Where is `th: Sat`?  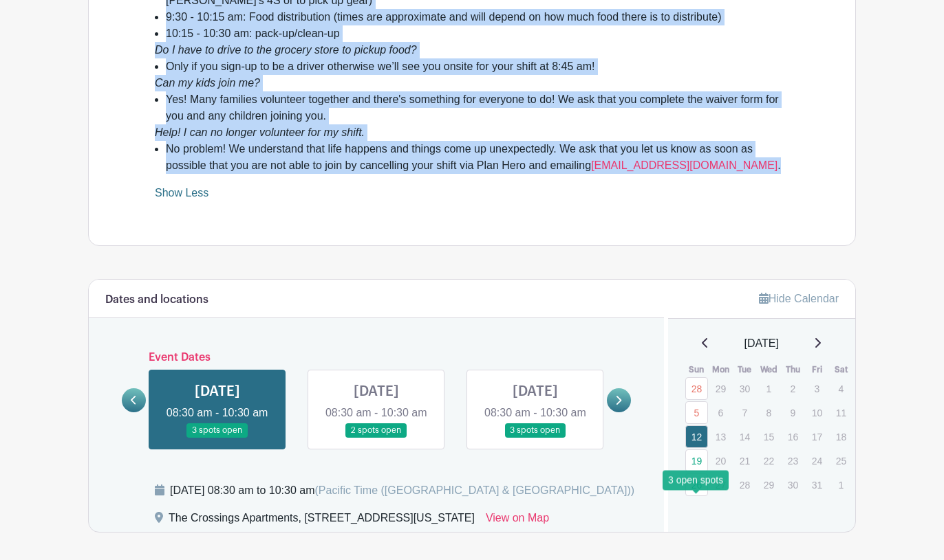 th: Sat is located at coordinates (841, 370).